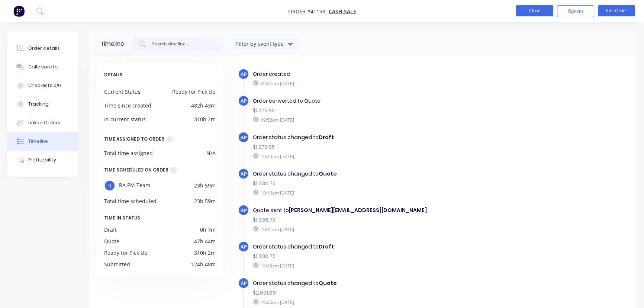 The width and height of the screenshot is (644, 308). I want to click on div: TIME SCHEDULED ON ORDER, so click(136, 170).